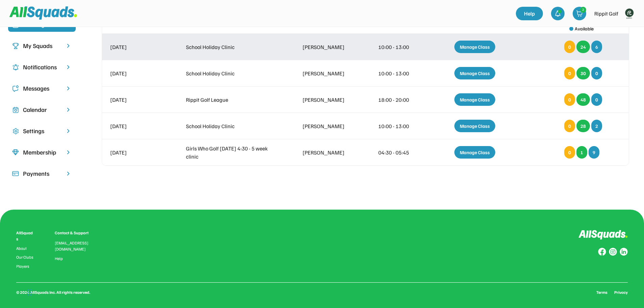 This screenshot has height=308, width=644. Describe the element at coordinates (629, 14) in the screenshot. I see `img: Rippitlogov2_green.png` at that location.